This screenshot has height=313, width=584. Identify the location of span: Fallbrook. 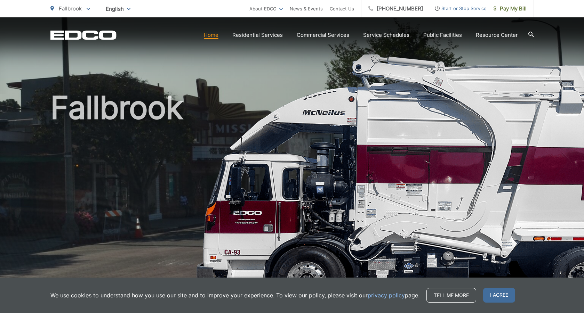
(70, 8).